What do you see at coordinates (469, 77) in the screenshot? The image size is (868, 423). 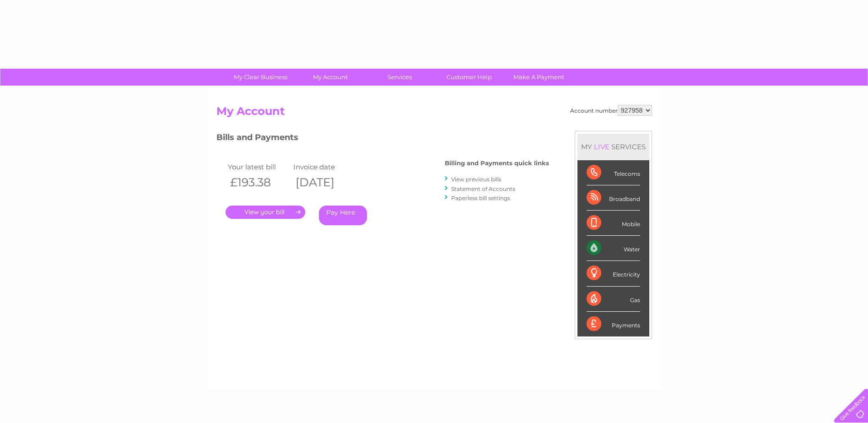 I see `a: Customer Help` at bounding box center [469, 77].